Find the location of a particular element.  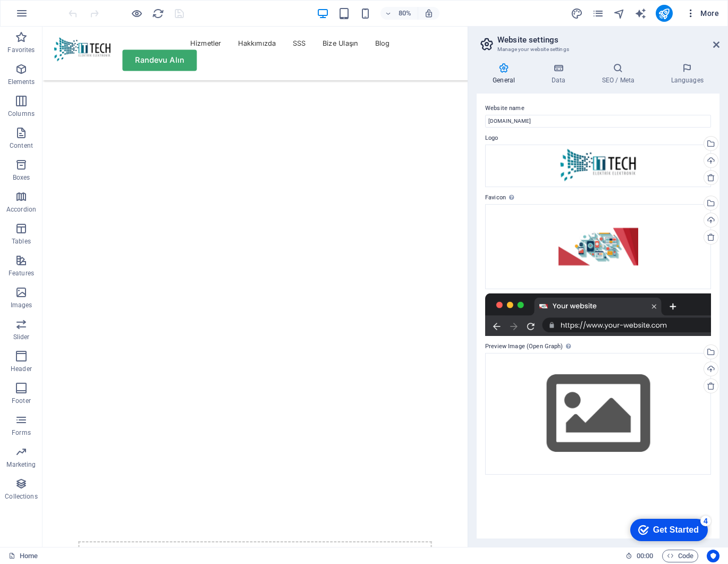

a: Click to cancel selection. Double-click to open Pages is located at coordinates (23, 556).